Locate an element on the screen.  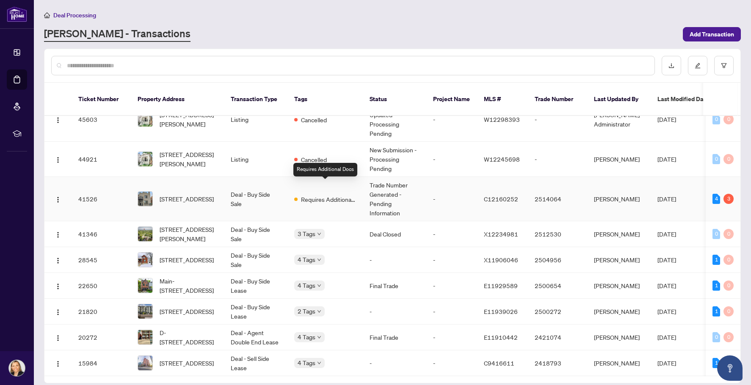
th: Last Updated By is located at coordinates (619, 100).